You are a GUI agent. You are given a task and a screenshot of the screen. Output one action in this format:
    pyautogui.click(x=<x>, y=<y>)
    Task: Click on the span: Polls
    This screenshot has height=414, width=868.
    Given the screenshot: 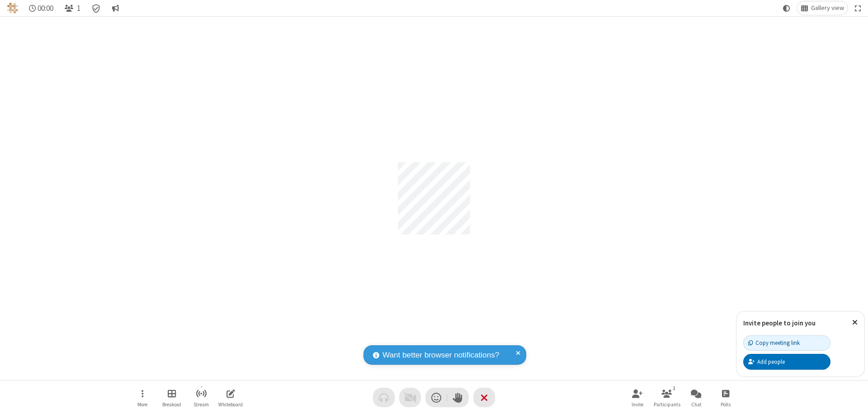 What is the action you would take?
    pyautogui.click(x=726, y=405)
    